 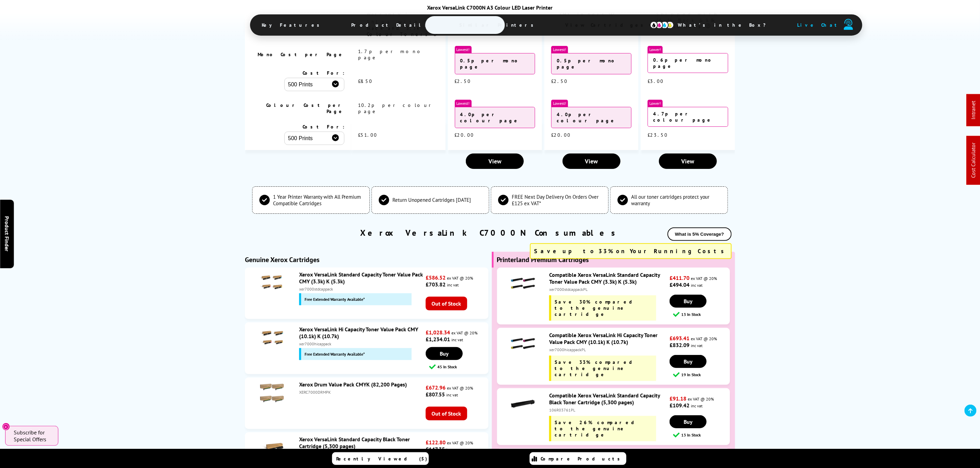 I want to click on b: Genuine Xerox Cartridges, so click(x=282, y=260).